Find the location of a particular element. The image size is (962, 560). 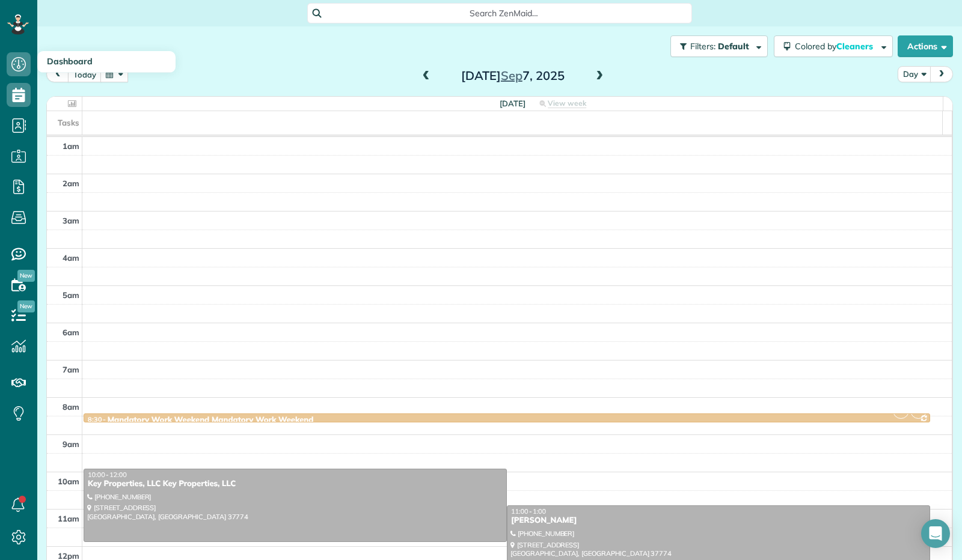

div: Open Intercom Messenger is located at coordinates (935, 533).